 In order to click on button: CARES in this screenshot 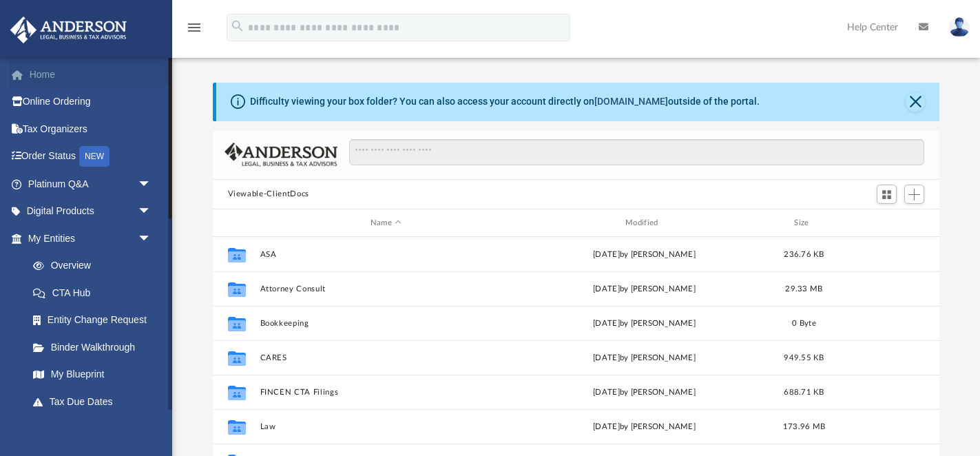, I will do `click(386, 357)`.